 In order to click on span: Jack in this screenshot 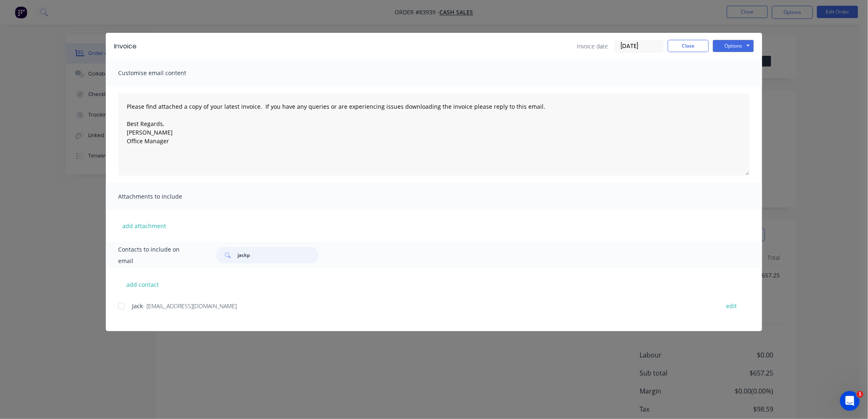, I will do `click(137, 306)`.